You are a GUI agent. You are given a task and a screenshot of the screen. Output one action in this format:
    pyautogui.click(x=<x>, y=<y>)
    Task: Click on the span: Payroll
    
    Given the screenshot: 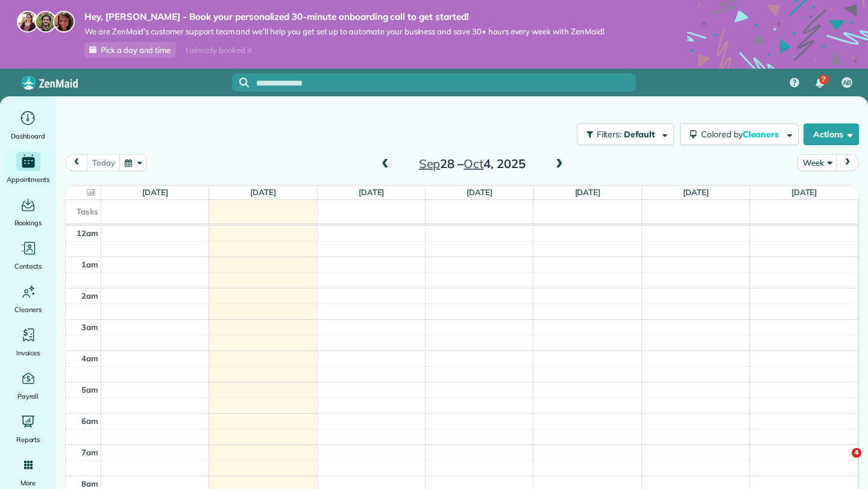 What is the action you would take?
    pyautogui.click(x=28, y=396)
    